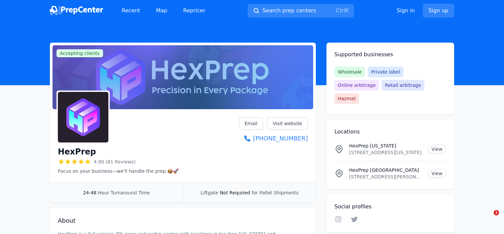 This screenshot has height=234, width=504. What do you see at coordinates (347, 10) in the screenshot?
I see `kbd: K` at bounding box center [347, 10].